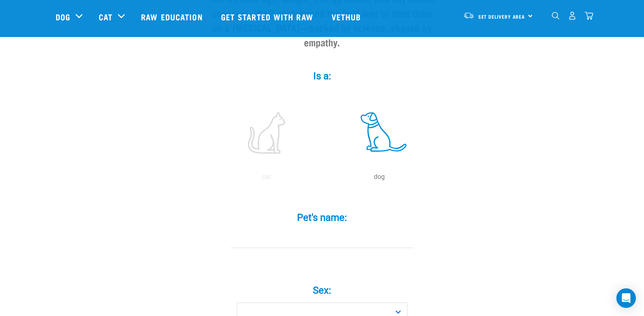 The image size is (644, 316). What do you see at coordinates (555, 15) in the screenshot?
I see `img: home-icon-1@2x.png` at bounding box center [555, 15].